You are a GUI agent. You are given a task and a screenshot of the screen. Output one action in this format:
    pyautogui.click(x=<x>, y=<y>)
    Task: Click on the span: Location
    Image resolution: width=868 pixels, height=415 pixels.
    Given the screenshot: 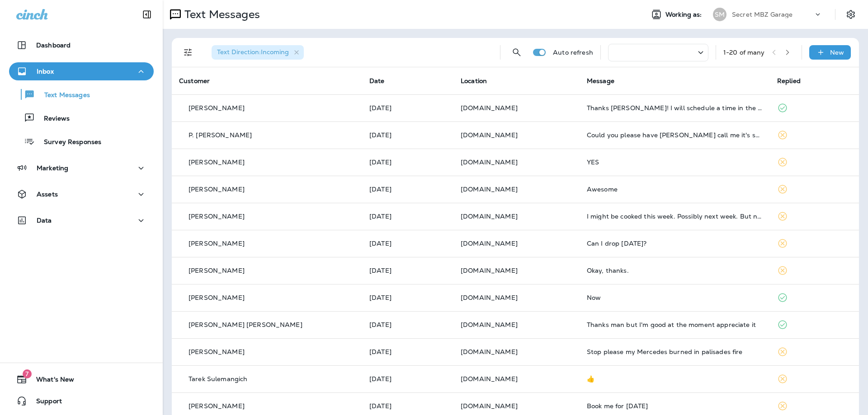 What is the action you would take?
    pyautogui.click(x=474, y=81)
    